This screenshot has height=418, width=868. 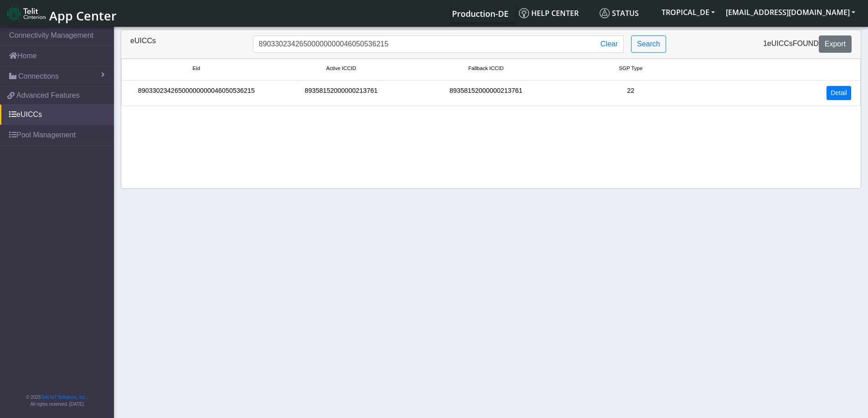 I want to click on span: Status, so click(x=619, y=13).